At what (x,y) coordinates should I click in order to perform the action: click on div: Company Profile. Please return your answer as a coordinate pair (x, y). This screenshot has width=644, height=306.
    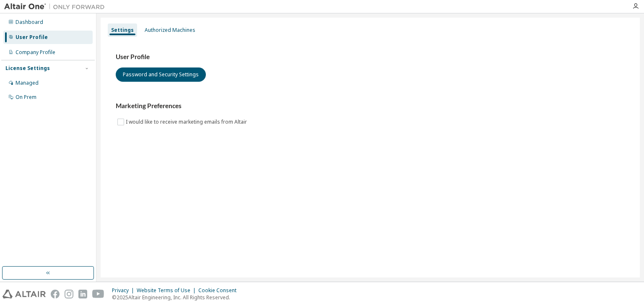
    Looking at the image, I should click on (35, 52).